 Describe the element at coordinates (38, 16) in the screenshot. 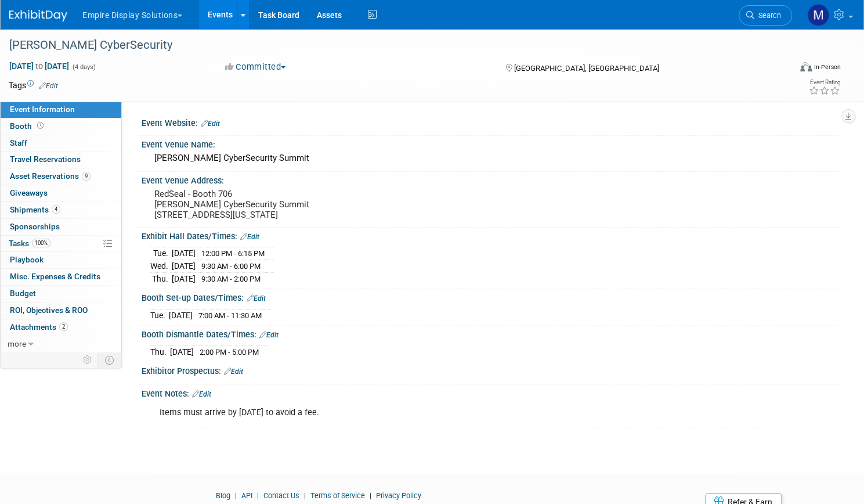

I see `img: ExhibitDay` at that location.